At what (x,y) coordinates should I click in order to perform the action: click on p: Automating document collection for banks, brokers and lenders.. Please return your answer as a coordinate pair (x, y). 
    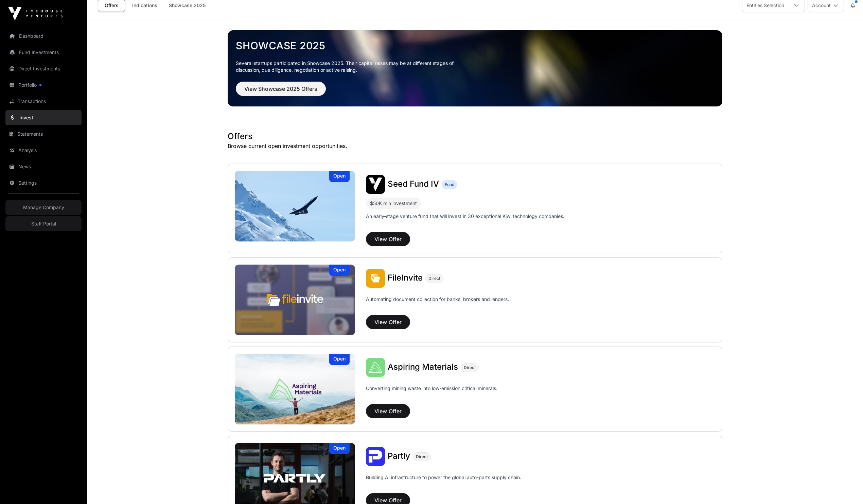
    Looking at the image, I should click on (437, 304).